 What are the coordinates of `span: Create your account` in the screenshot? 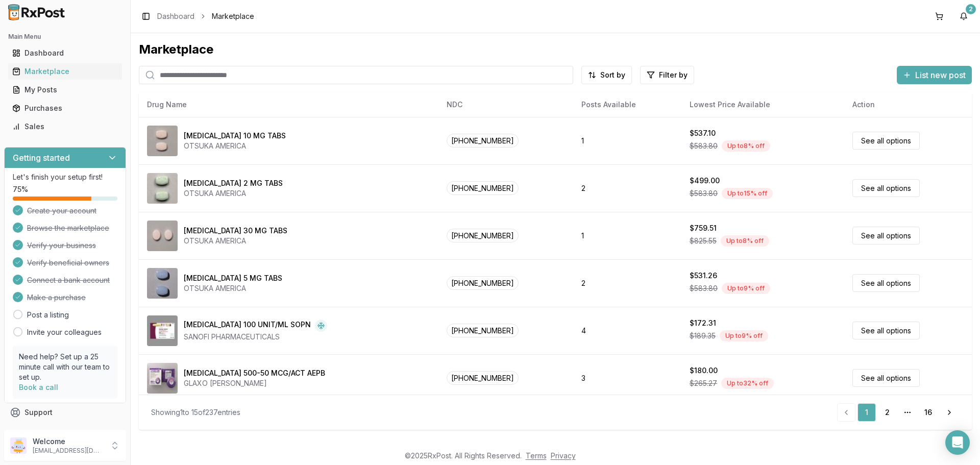 It's located at (62, 211).